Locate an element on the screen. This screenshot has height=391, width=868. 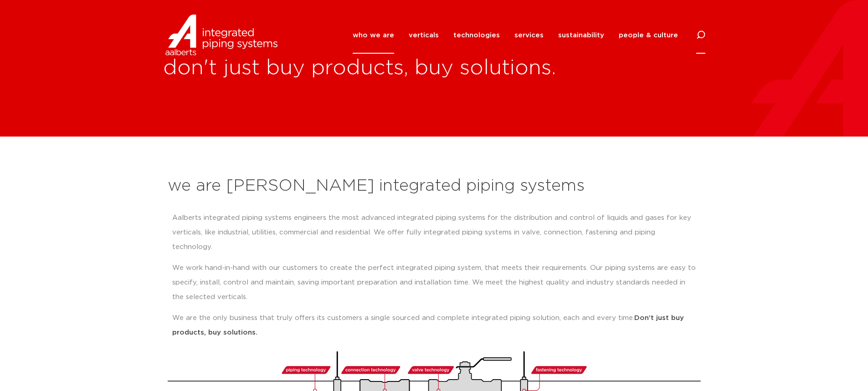
p: We are the only business that truly offers its customers a single sourced and complete integrated... is located at coordinates (434, 325).